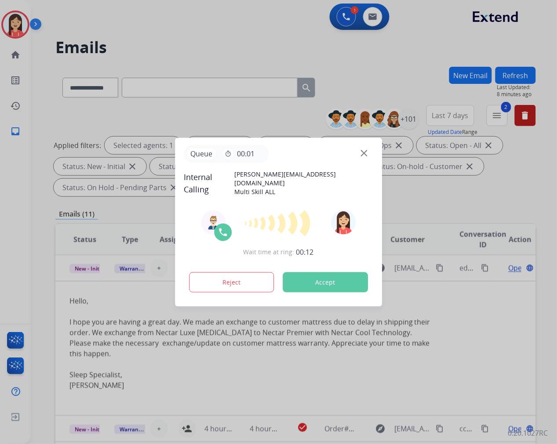 This screenshot has width=557, height=444. Describe the element at coordinates (305, 252) in the screenshot. I see `span: 00:12` at that location.